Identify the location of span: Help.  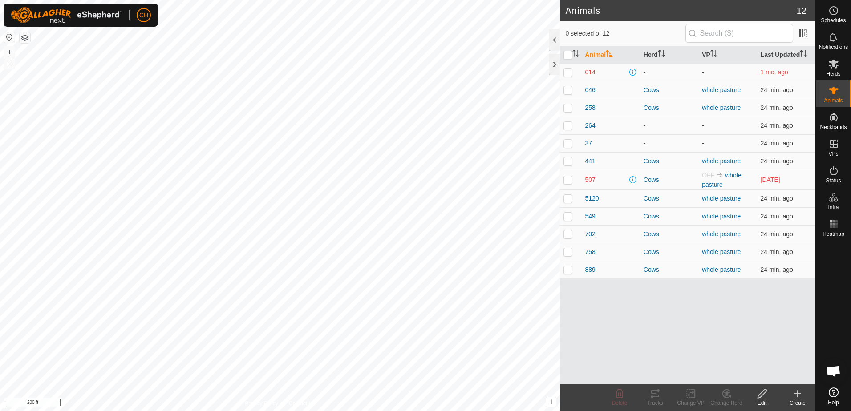
(833, 403).